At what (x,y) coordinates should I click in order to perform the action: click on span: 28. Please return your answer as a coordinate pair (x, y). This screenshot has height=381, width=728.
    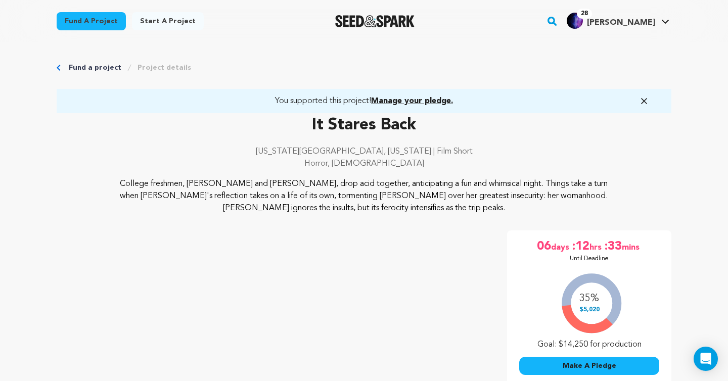
    Looking at the image, I should click on (584, 14).